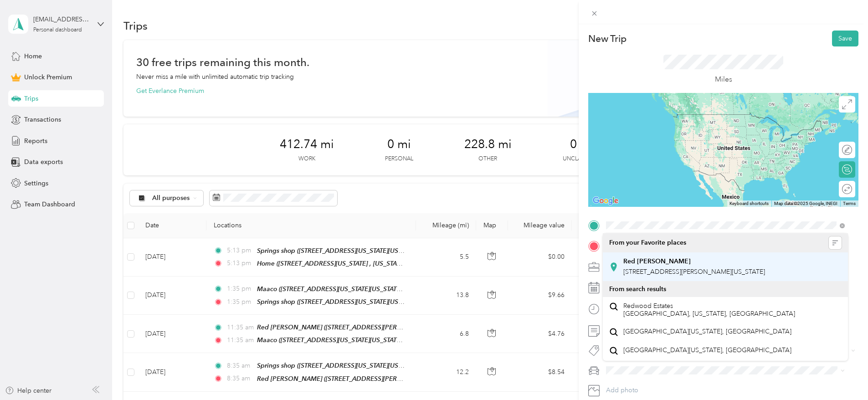 The image size is (868, 400). I want to click on button: Save, so click(845, 38).